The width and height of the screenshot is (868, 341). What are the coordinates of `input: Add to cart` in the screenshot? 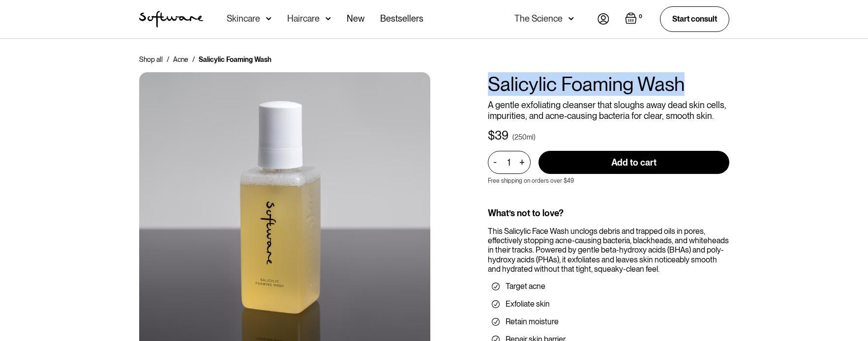 It's located at (634, 162).